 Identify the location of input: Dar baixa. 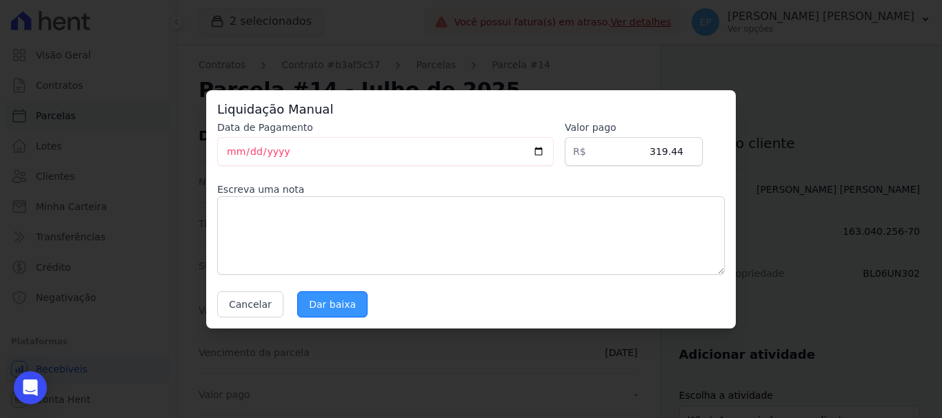
(332, 305).